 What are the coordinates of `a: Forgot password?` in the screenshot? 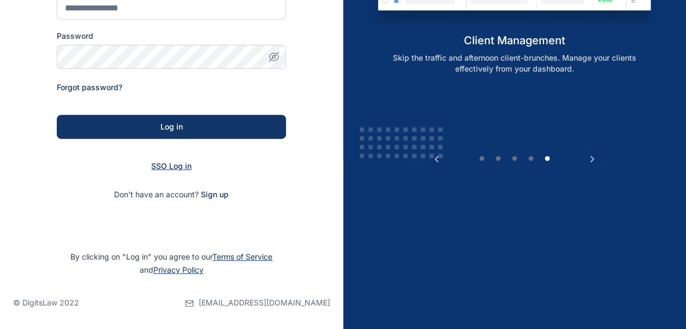 It's located at (90, 87).